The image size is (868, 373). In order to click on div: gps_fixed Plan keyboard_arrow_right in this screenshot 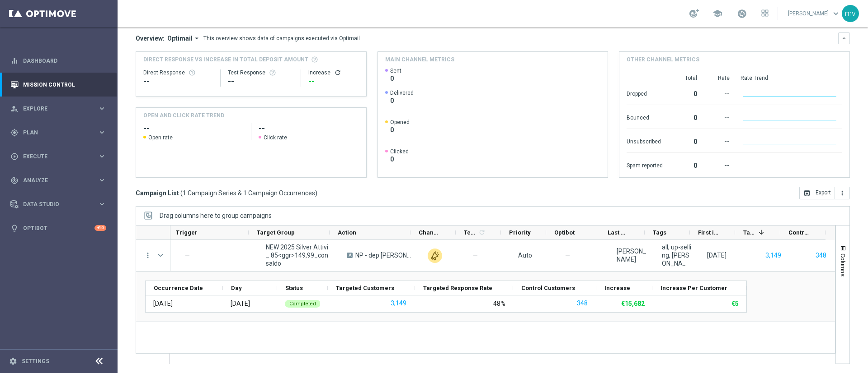, I will do `click(58, 133)`.